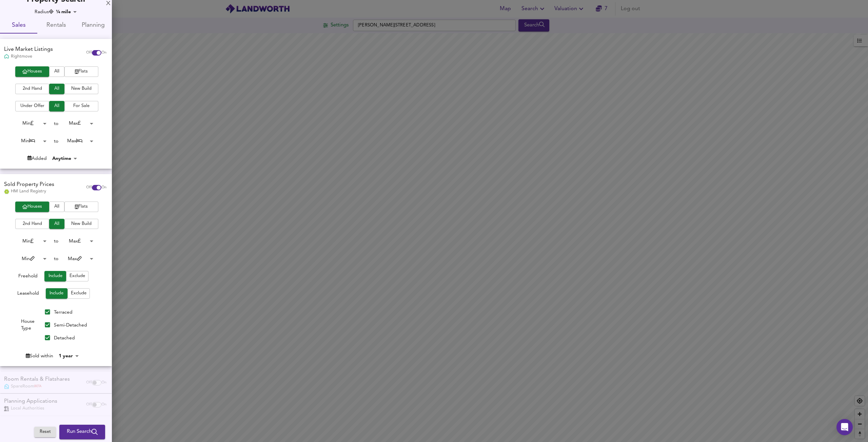 The image size is (868, 442). What do you see at coordinates (37, 159) in the screenshot?
I see `div: Added` at bounding box center [37, 159].